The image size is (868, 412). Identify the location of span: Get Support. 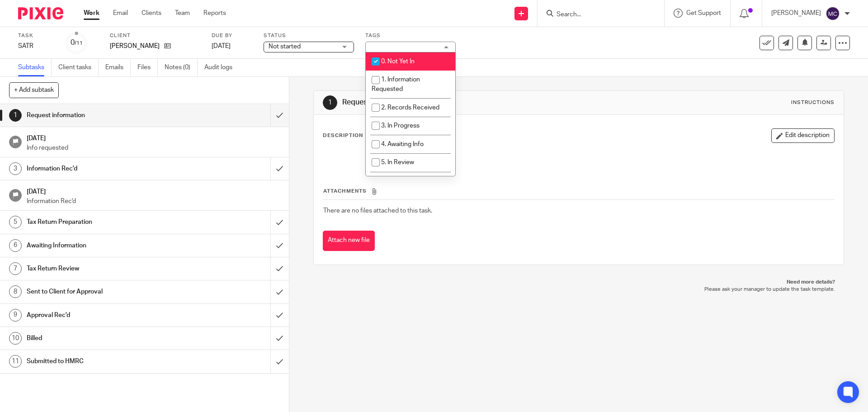
(703, 13).